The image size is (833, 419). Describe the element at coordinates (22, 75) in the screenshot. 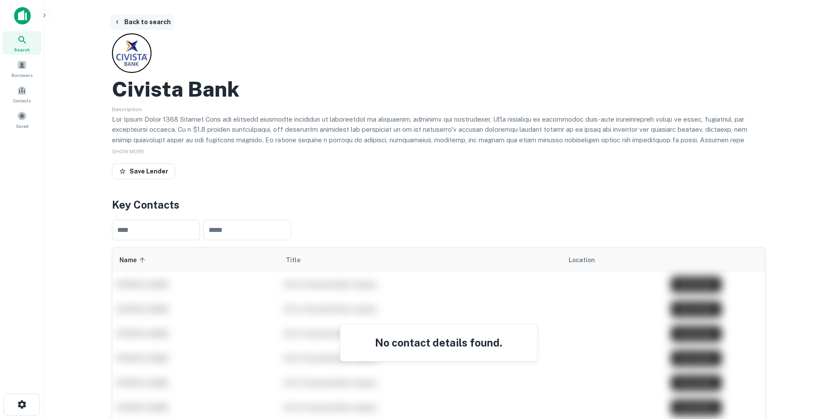

I see `span: Borrowers` at that location.